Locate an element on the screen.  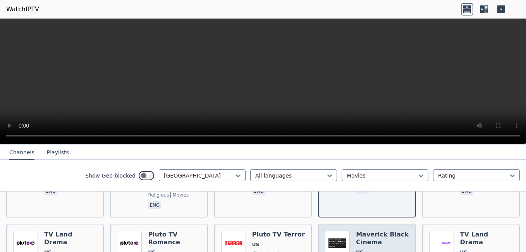
h6: Pluto TV Romance is located at coordinates (174, 238).